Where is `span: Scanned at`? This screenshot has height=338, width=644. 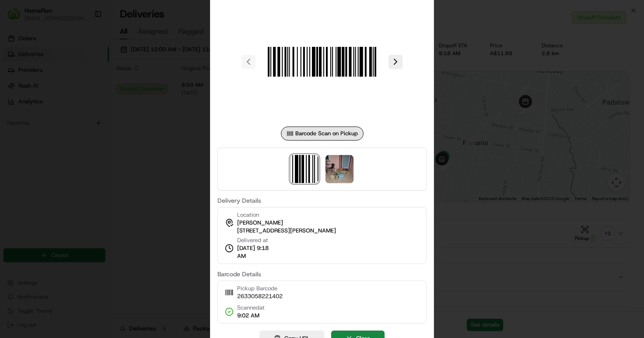
span: Scanned at is located at coordinates (251, 308).